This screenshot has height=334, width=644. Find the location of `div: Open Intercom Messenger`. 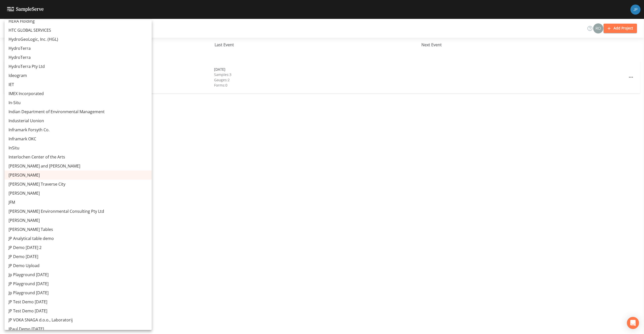

div: Open Intercom Messenger is located at coordinates (632, 323).